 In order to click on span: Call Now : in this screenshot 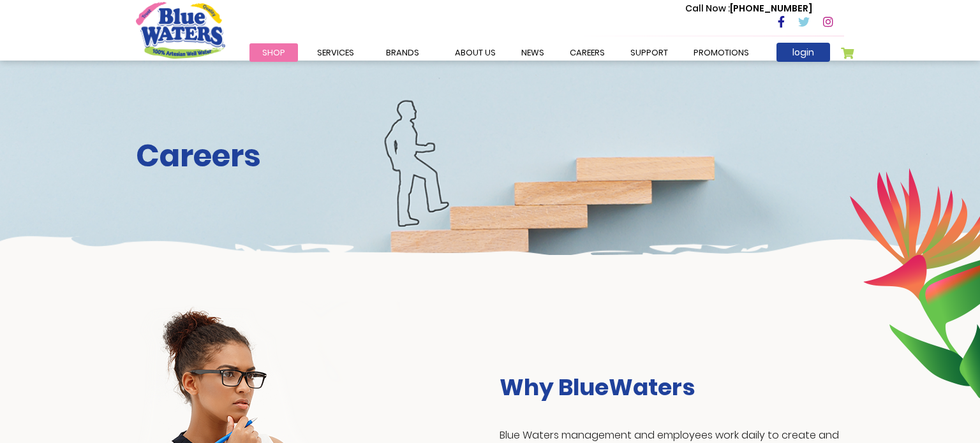, I will do `click(707, 8)`.